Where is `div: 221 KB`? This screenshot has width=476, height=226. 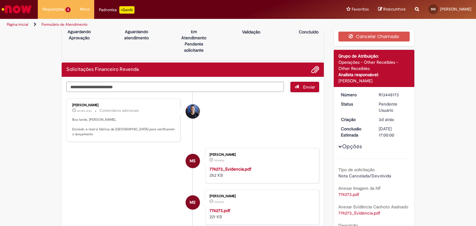
div: 221 KB is located at coordinates (261, 214).